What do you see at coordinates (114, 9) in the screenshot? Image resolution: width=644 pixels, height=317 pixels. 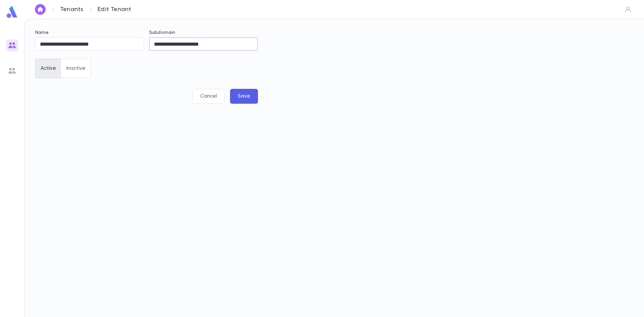 I see `p: Edit Tenant` at bounding box center [114, 9].